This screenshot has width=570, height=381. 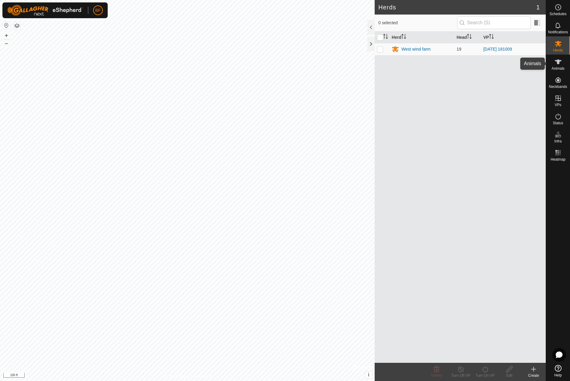 What do you see at coordinates (17, 26) in the screenshot?
I see `button: Map Layers` at bounding box center [17, 26].